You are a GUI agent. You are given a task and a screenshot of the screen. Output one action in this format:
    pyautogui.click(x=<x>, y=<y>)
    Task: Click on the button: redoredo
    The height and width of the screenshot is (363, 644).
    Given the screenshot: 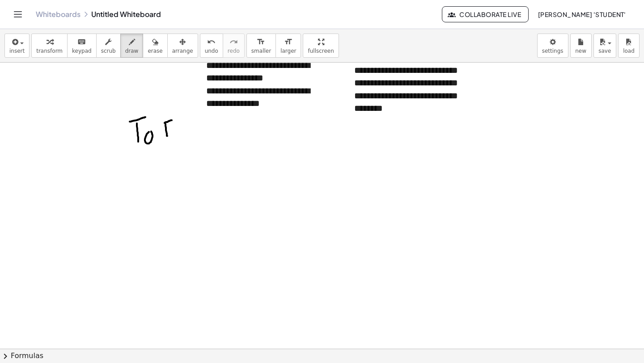 What is the action you would take?
    pyautogui.click(x=234, y=46)
    